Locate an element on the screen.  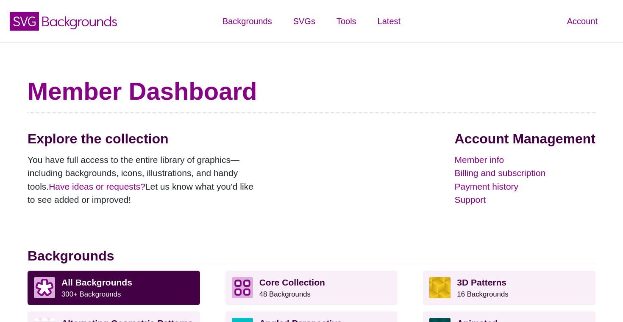
small: 48 Backgrounds is located at coordinates (285, 294).